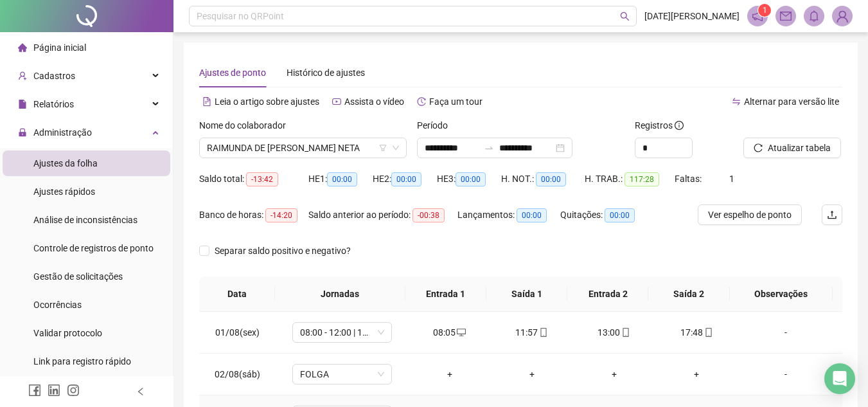 The width and height of the screenshot is (868, 407). What do you see at coordinates (758, 148) in the screenshot?
I see `span: reload` at bounding box center [758, 148].